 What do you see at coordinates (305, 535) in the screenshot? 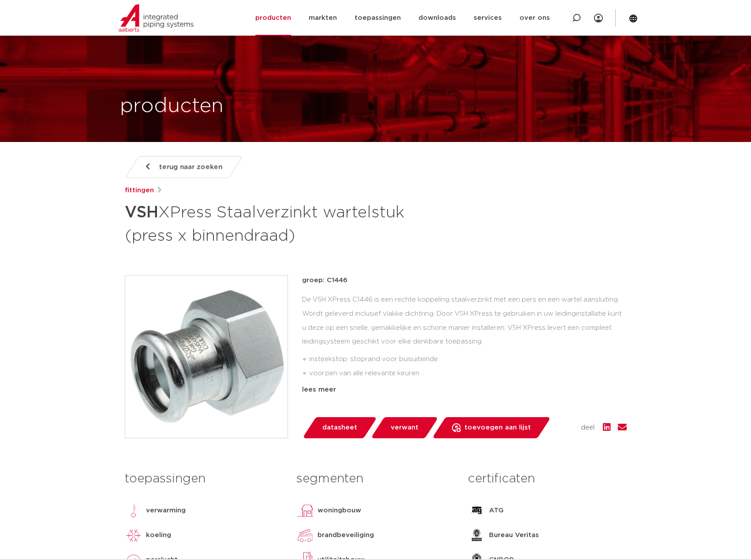
I see `img: brandbeveiliging` at bounding box center [305, 535].